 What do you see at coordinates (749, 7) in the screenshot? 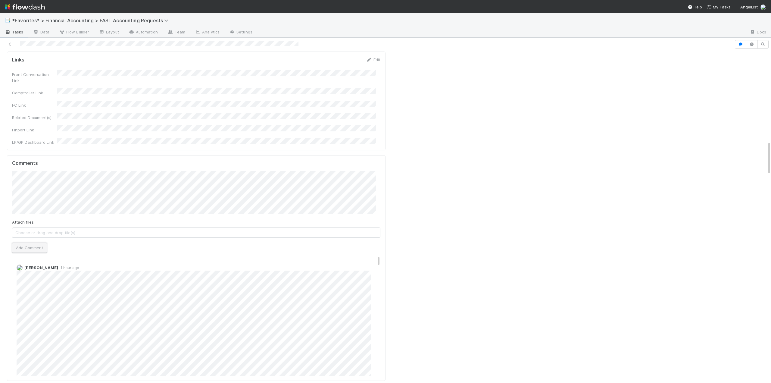
I see `span: AngelList` at bounding box center [749, 7].